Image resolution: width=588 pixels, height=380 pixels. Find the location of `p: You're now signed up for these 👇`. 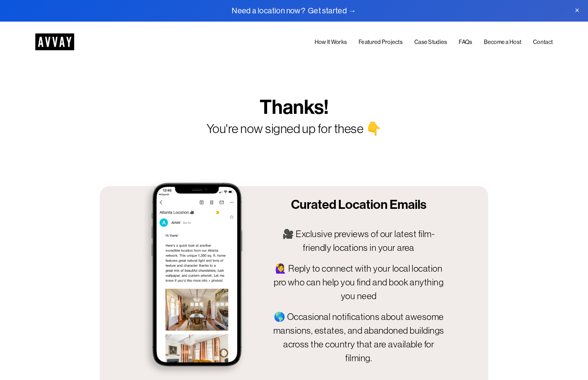

p: You're now signed up for these 👇 is located at coordinates (294, 129).